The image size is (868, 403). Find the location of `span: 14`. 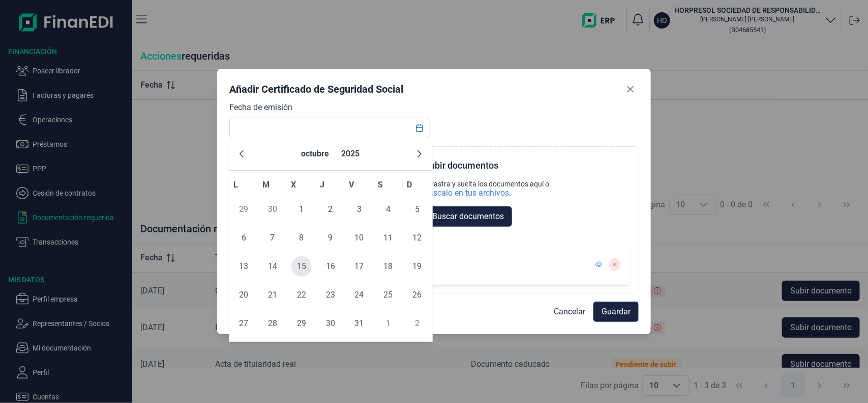

span: 14 is located at coordinates (273, 266).